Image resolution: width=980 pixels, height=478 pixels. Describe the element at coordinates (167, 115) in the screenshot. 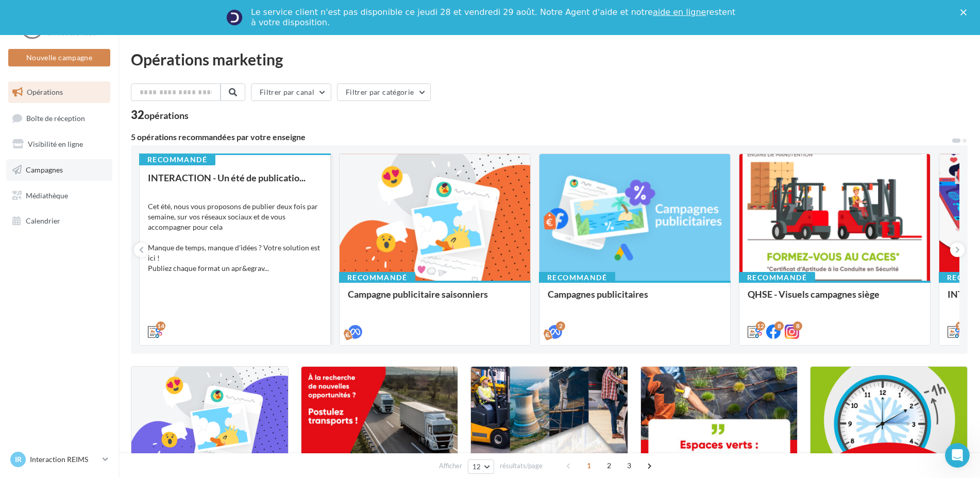

I see `div: opérations` at that location.